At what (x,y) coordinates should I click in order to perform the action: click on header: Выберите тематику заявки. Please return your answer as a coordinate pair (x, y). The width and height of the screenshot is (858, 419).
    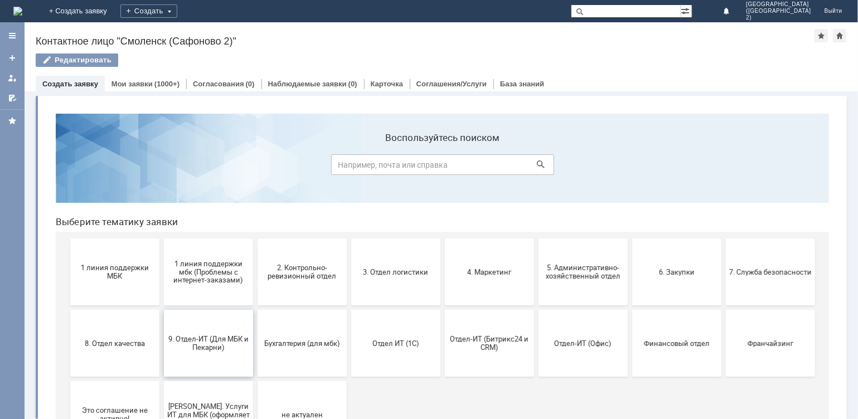
    Looking at the image, I should click on (395, 117).